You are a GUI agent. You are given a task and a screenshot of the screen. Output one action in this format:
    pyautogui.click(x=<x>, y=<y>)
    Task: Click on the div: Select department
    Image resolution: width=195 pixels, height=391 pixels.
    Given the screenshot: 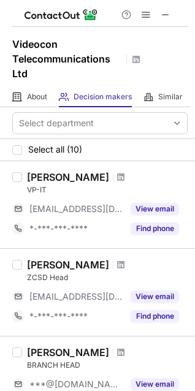 What is the action you would take?
    pyautogui.click(x=56, y=123)
    